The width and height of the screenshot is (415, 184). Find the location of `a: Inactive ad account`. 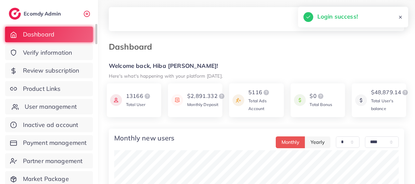

a: Inactive ad account is located at coordinates (49, 125).